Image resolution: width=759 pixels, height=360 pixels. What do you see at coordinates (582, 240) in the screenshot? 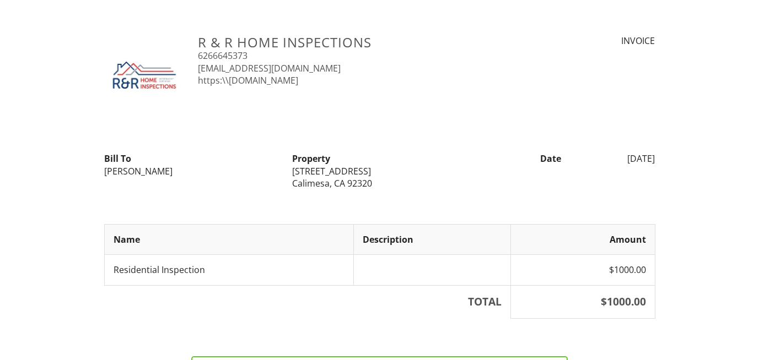
I see `th: Amount` at bounding box center [582, 240].